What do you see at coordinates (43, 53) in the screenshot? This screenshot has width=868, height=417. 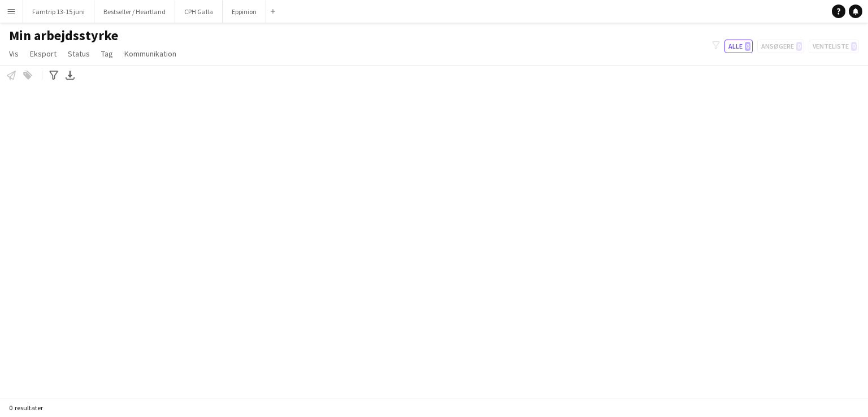 I see `a: Eksport` at bounding box center [43, 53].